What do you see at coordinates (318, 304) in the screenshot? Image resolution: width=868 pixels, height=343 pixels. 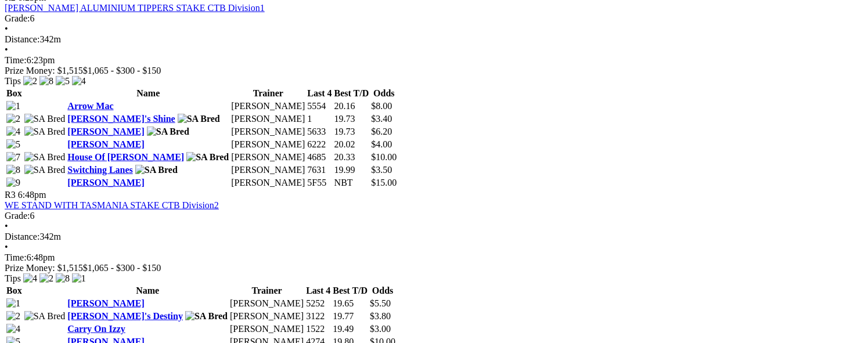 I see `td: 5252` at bounding box center [318, 304].